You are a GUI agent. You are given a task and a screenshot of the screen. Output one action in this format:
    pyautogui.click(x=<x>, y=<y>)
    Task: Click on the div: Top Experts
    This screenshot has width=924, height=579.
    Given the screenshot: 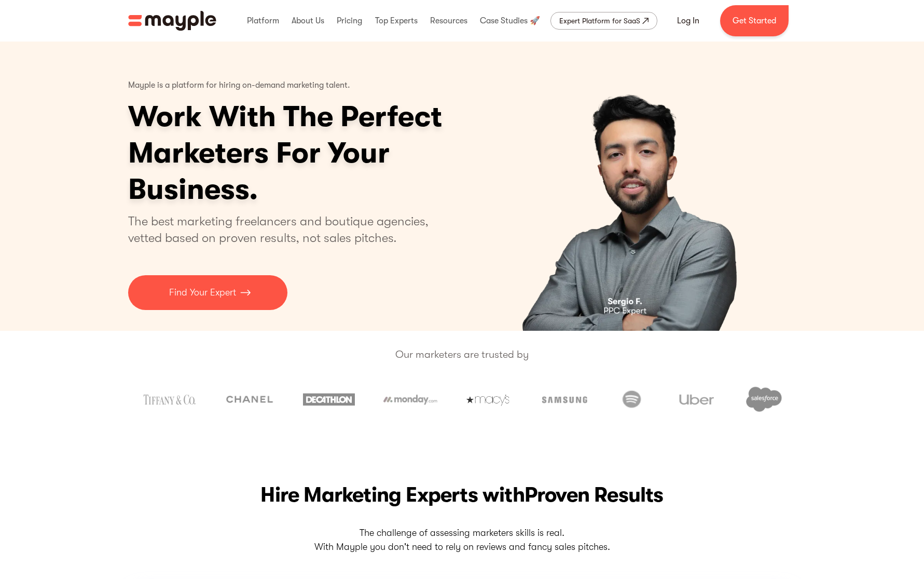 What is the action you would take?
    pyautogui.click(x=397, y=21)
    